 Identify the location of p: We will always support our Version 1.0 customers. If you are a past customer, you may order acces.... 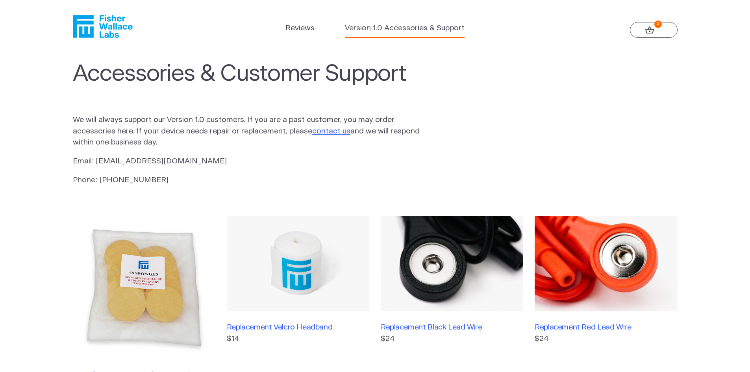
(247, 132).